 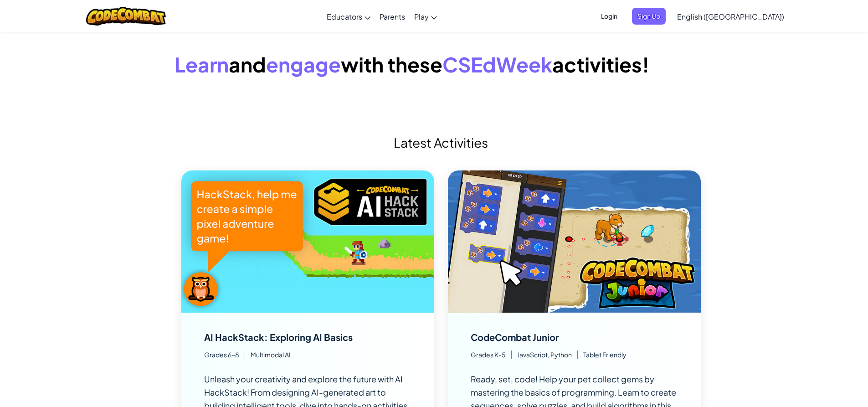 I want to click on button: Login, so click(x=609, y=16).